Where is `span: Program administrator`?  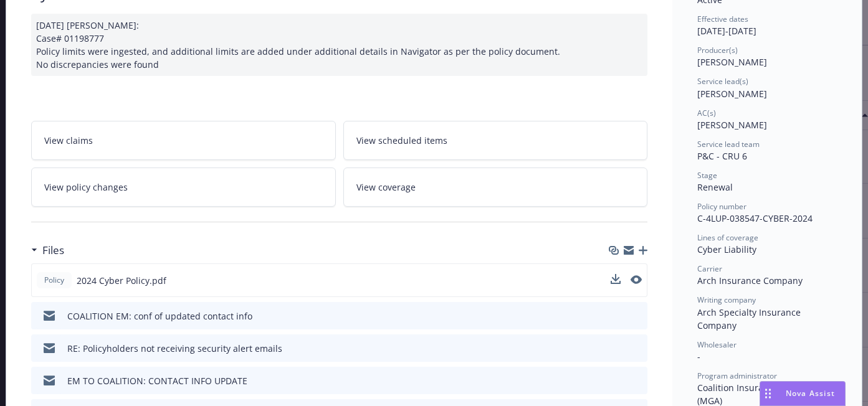 span: Program administrator is located at coordinates (738, 376).